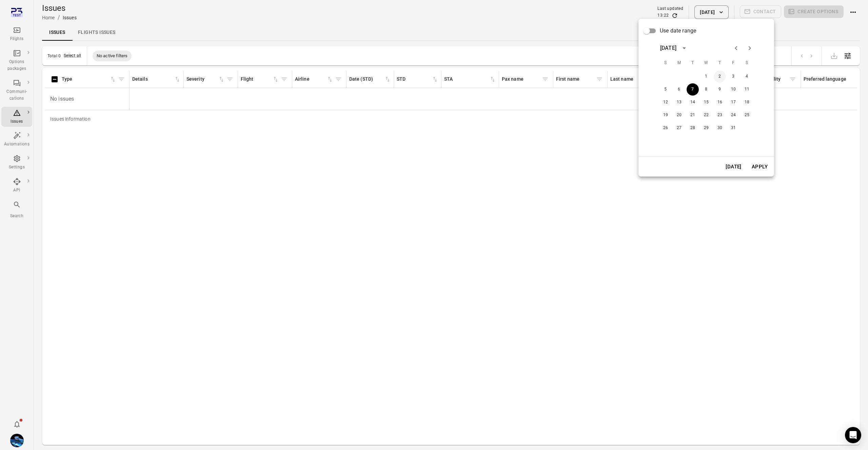 The image size is (868, 450). What do you see at coordinates (720, 103) in the screenshot?
I see `button: 16` at bounding box center [720, 103].